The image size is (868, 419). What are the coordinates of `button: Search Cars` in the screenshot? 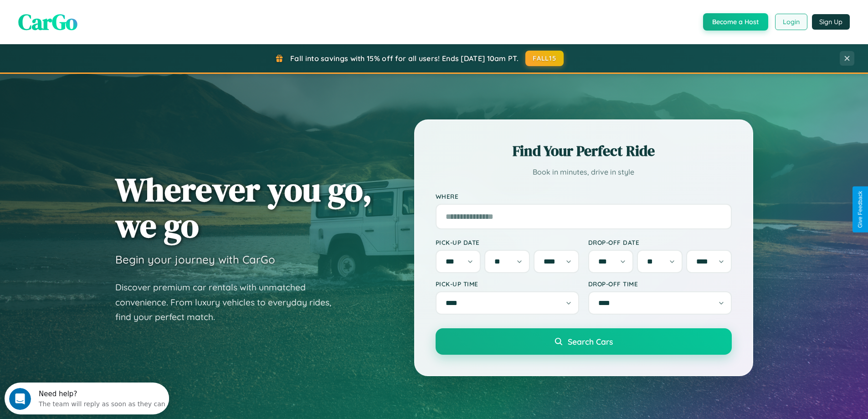 It's located at (584, 342).